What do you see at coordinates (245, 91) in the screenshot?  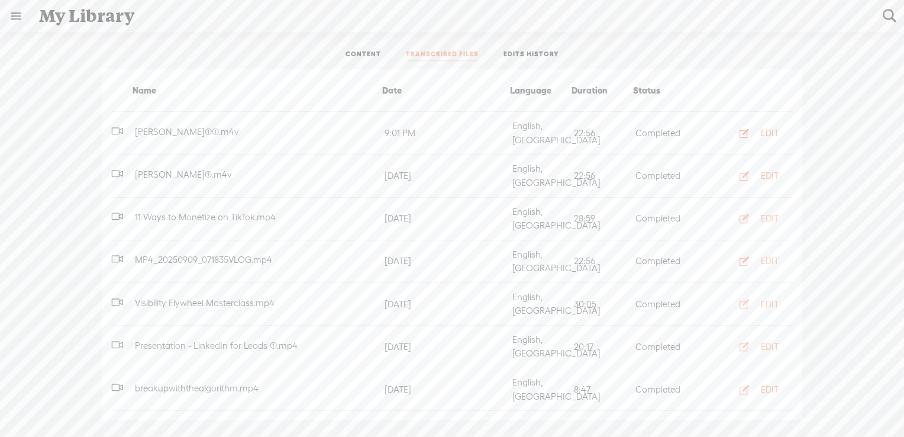 I see `div: Name` at bounding box center [245, 91].